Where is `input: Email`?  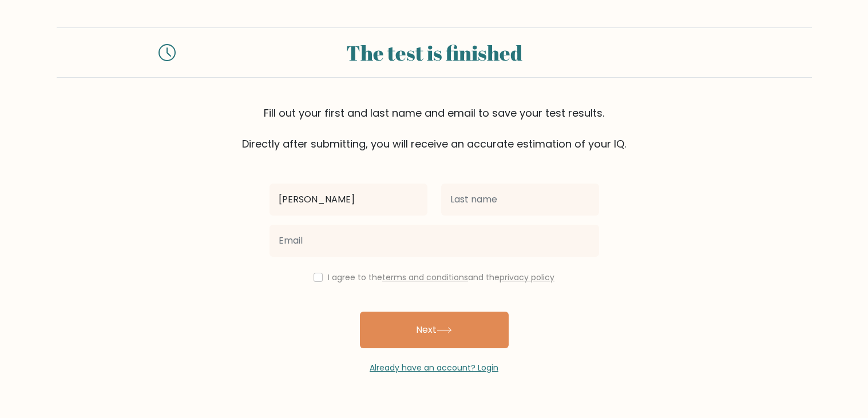 input: Email is located at coordinates (434, 241).